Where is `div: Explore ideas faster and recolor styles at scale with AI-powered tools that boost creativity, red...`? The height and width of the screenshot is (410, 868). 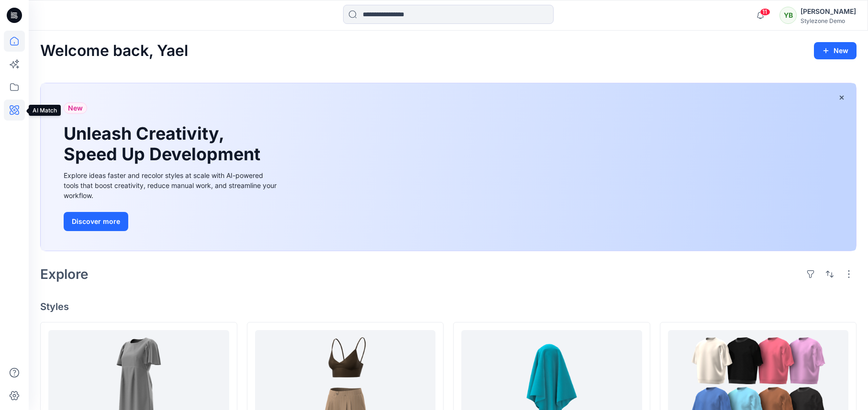
div: Explore ideas faster and recolor styles at scale with AI-powered tools that boost creativity, red... is located at coordinates (172, 185).